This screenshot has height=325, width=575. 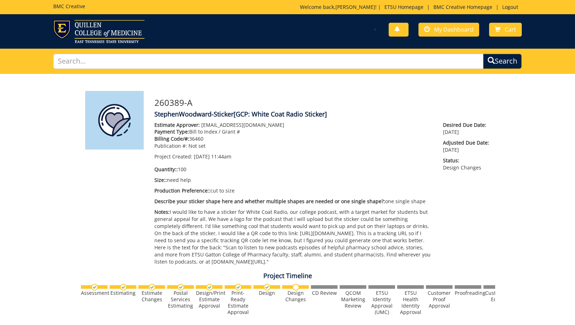 What do you see at coordinates (166, 169) in the screenshot?
I see `span: Quantity::` at bounding box center [166, 169].